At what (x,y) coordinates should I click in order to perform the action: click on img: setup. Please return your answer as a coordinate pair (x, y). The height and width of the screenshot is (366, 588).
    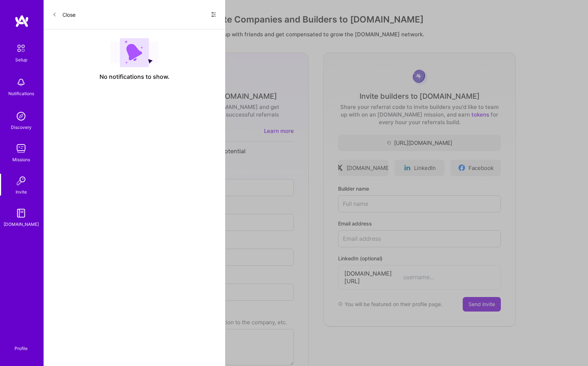
    Looking at the image, I should click on (21, 48).